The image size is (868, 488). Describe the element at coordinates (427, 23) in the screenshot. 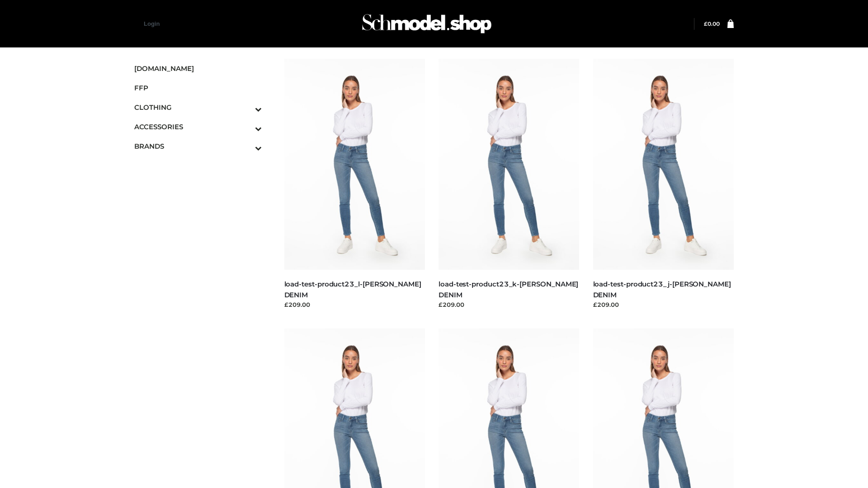

I see `a: Schmodel Admin 964` at that location.